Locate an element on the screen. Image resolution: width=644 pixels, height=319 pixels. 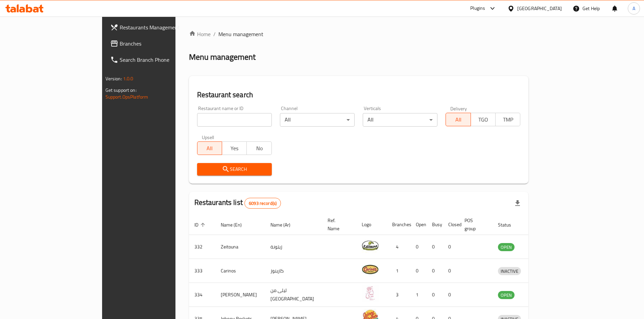
th: Busy is located at coordinates (435, 225).